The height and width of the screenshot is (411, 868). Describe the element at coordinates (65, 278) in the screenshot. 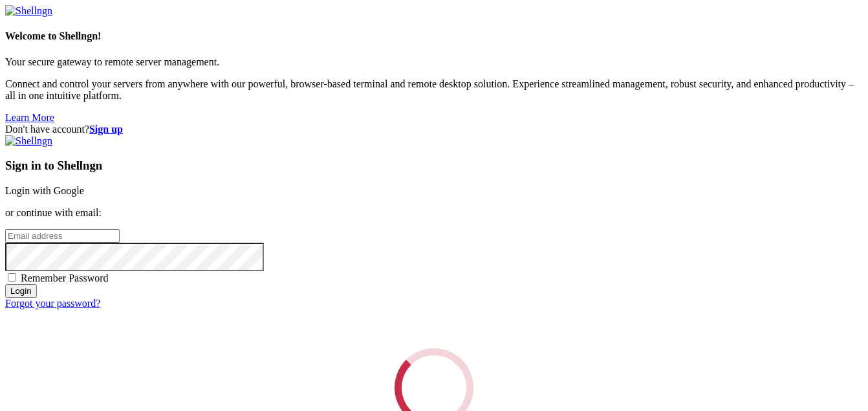

I see `span: Remember Password` at that location.